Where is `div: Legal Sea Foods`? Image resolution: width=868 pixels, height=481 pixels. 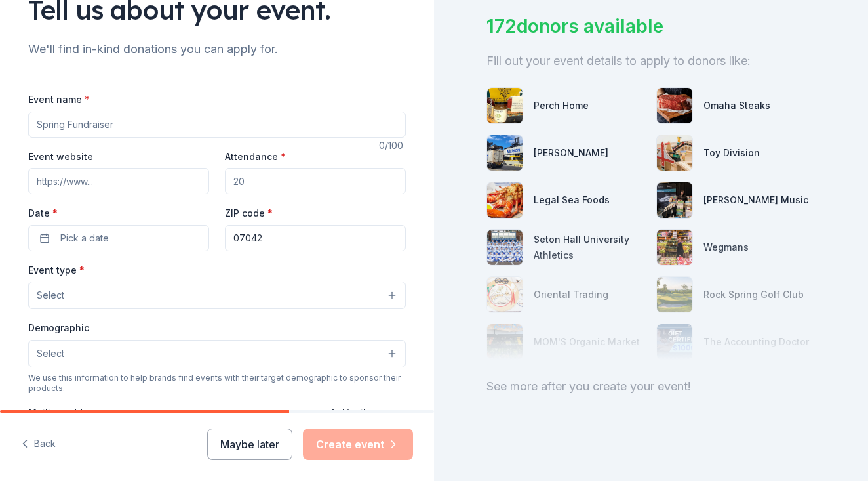
div: Legal Sea Foods is located at coordinates (572, 200).